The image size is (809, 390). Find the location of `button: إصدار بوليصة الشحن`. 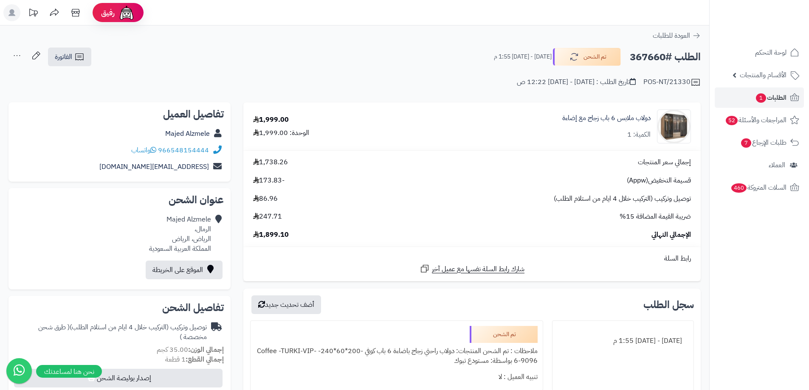

button: إصدار بوليصة الشحن is located at coordinates (118, 378).